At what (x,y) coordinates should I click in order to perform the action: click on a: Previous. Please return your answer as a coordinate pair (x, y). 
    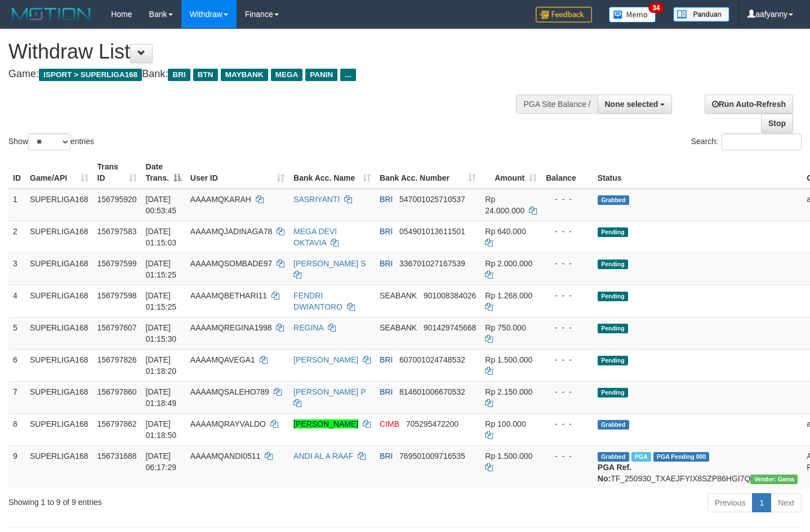
    Looking at the image, I should click on (730, 502).